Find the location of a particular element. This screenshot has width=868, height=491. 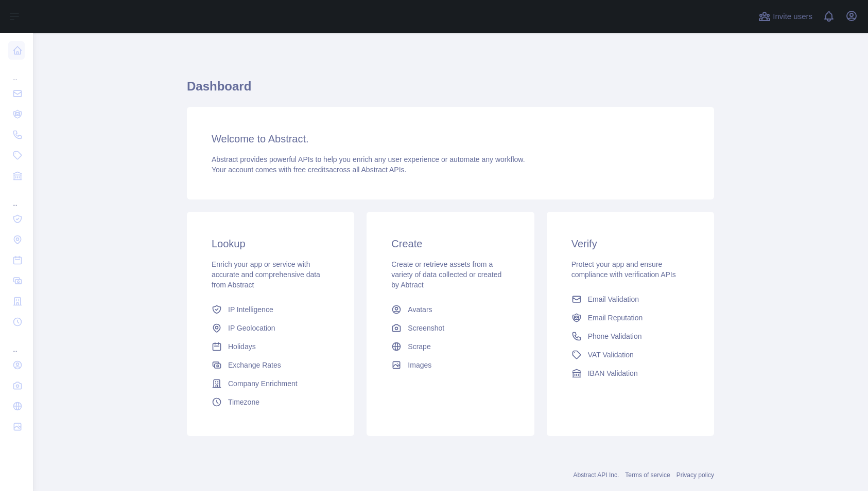

a: Email Reputation is located at coordinates (630, 318).